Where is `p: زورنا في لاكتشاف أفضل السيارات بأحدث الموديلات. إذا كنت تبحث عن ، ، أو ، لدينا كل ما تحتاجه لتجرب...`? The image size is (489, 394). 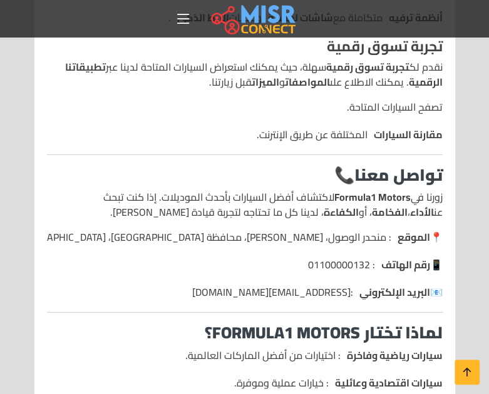 p: زورنا في لاكتشاف أفضل السيارات بأحدث الموديلات. إذا كنت تبحث عن ، ، أو ، لدينا كل ما تحتاجه لتجرب... is located at coordinates (245, 205).